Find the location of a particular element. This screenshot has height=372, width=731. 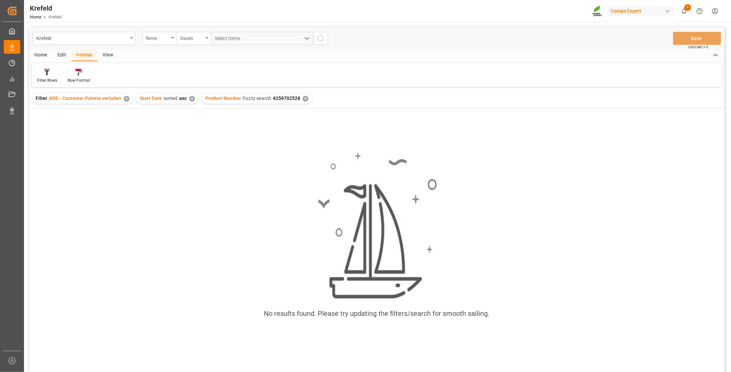

span: 4259702528 is located at coordinates (286, 98).